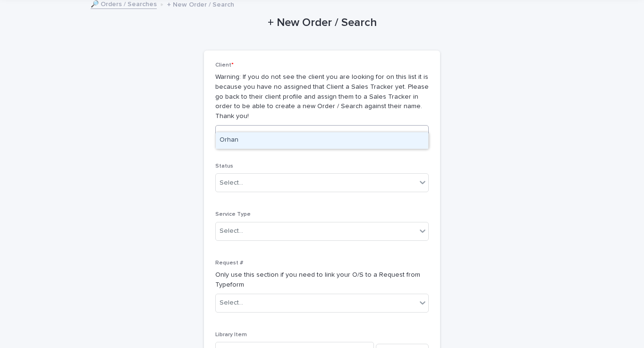  I want to click on span: Request #, so click(229, 263).